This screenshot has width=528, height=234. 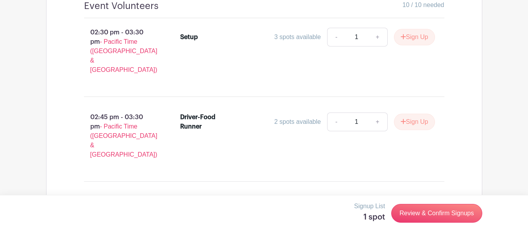 What do you see at coordinates (189, 37) in the screenshot?
I see `div: Setup` at bounding box center [189, 37].